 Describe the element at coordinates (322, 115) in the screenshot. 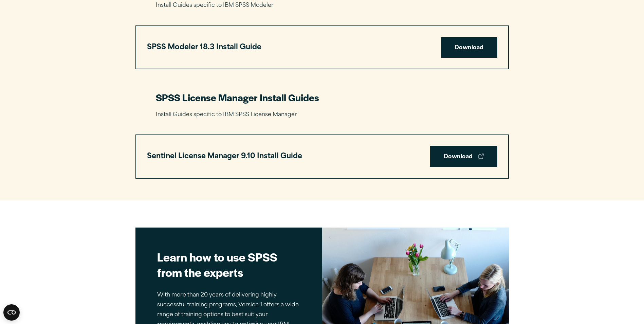

I see `p: Install Guides specific to IBM SPSS License Manager` at that location.